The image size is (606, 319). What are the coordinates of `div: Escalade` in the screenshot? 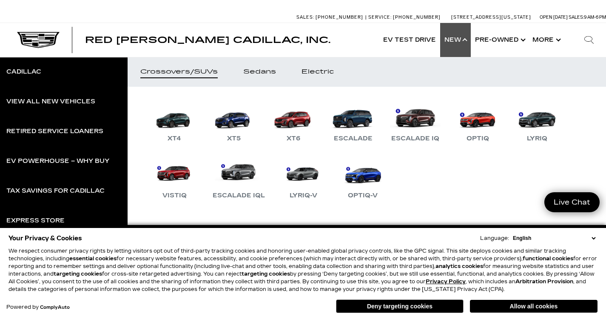 It's located at (353, 139).